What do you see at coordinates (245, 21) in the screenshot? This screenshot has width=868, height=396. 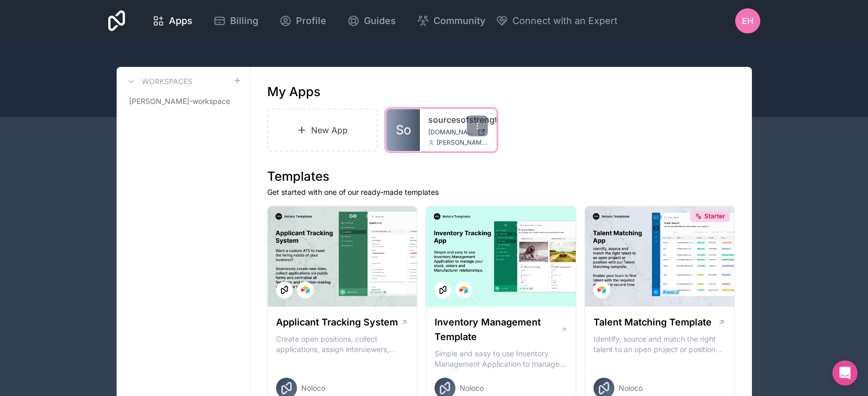 I see `span: Billing` at bounding box center [245, 21].